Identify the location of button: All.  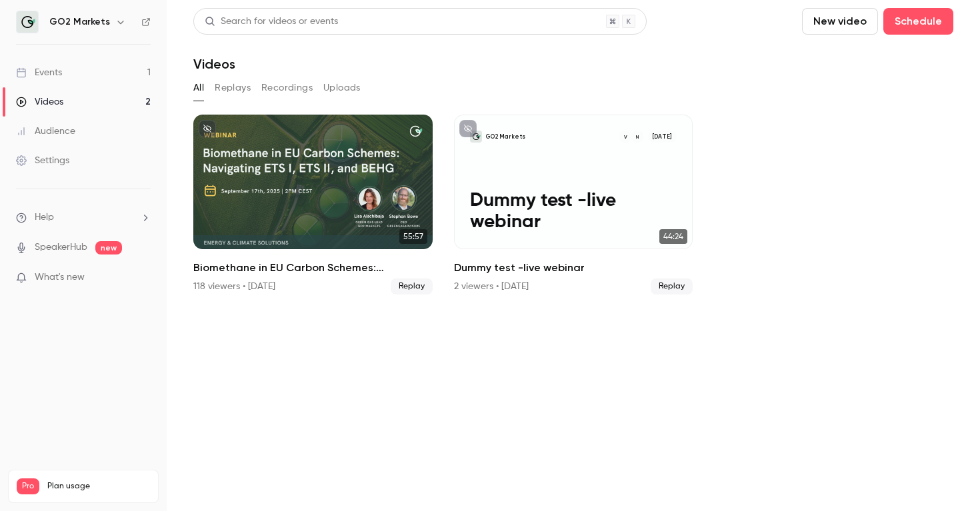
(199, 88).